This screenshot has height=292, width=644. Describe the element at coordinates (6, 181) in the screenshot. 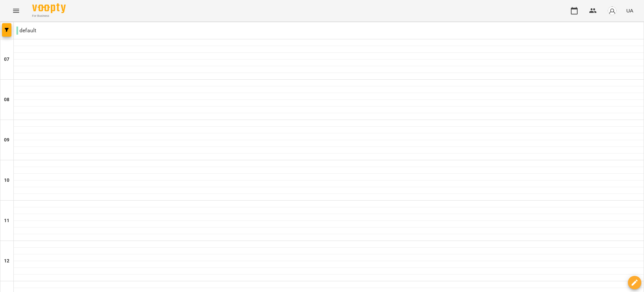

I see `h6: 10` at that location.